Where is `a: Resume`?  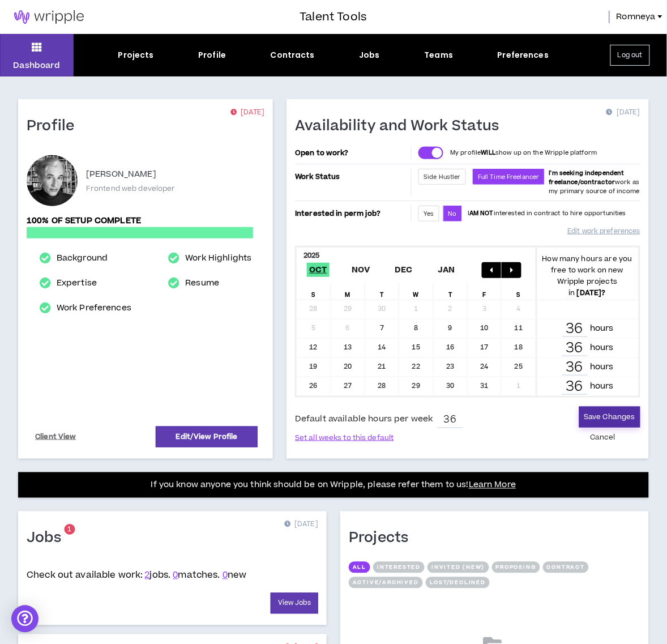
a: Resume is located at coordinates (202, 283).